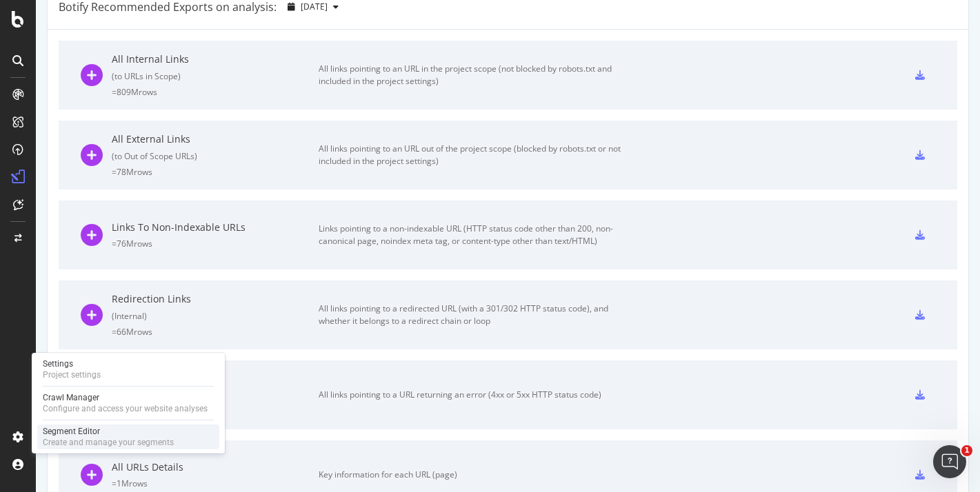  What do you see at coordinates (215, 171) in the screenshot?
I see `div: = 78M rows` at bounding box center [215, 171].